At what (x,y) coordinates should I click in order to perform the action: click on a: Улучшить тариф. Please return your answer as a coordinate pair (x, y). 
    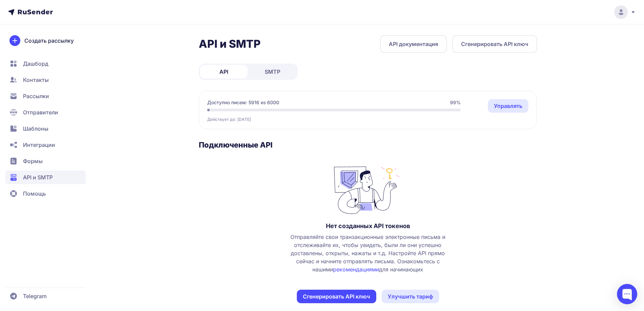
    Looking at the image, I should click on (410, 296).